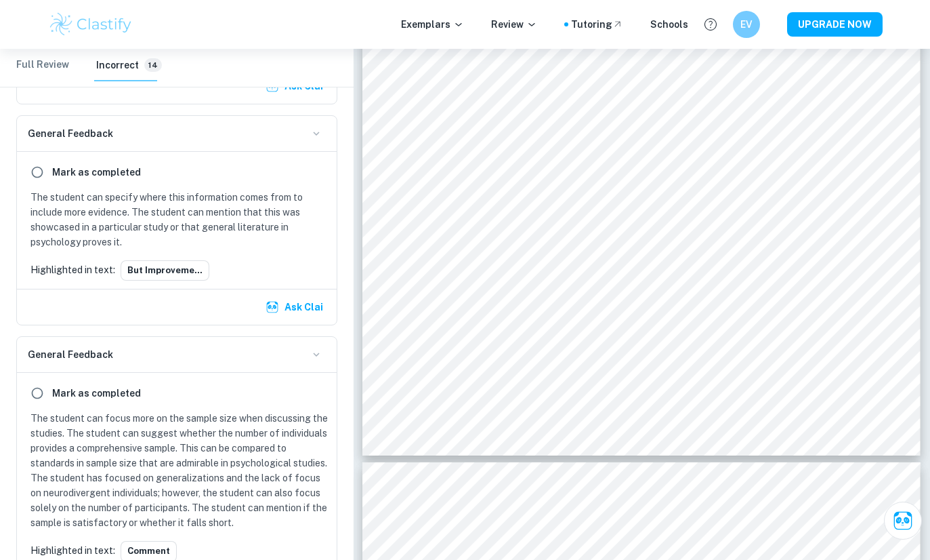 The height and width of the screenshot is (560, 930). What do you see at coordinates (179, 470) in the screenshot?
I see `p: The student can focus more on the sample size when discussing the studies. The student can sugges...` at bounding box center [179, 470].